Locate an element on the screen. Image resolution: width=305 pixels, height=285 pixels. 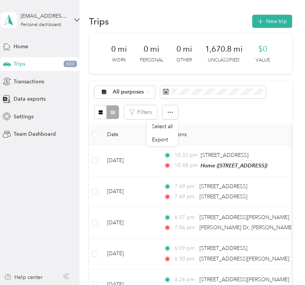
span: Trips is located at coordinates (19, 64).